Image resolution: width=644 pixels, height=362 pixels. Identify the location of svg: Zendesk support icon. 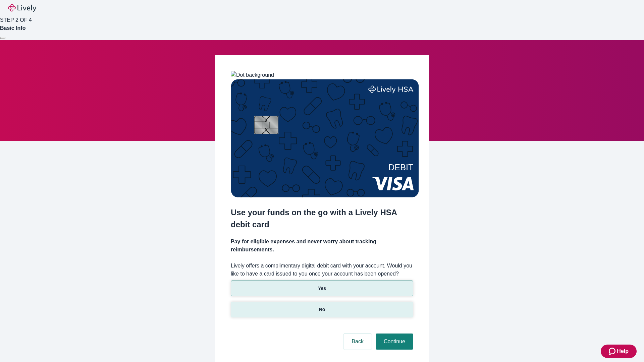
(613, 351).